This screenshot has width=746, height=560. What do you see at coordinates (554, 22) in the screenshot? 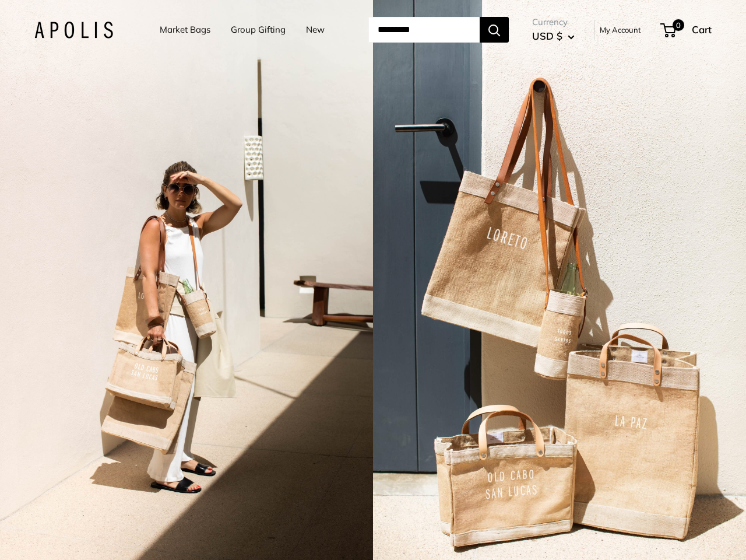
I see `span: Currency` at bounding box center [554, 22].